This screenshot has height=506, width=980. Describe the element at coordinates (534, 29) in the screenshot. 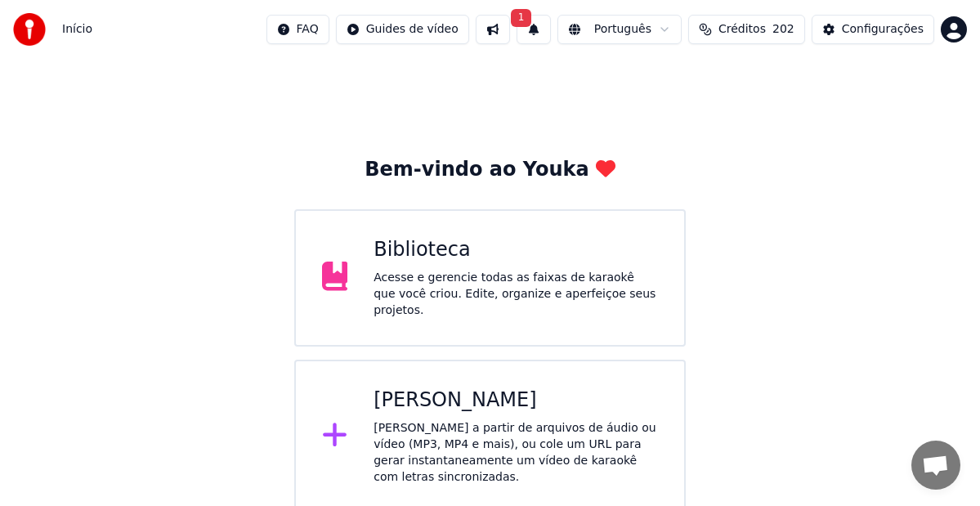

I see `button: 1` at that location.